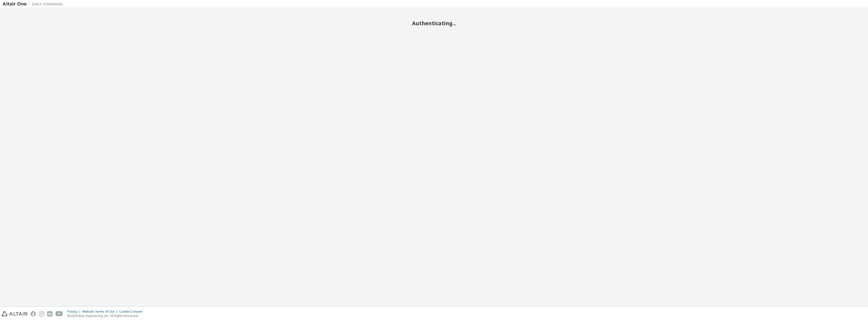  I want to click on p: © 2025 Altair Engineering, Inc. All Rights Reserved., so click(106, 316).